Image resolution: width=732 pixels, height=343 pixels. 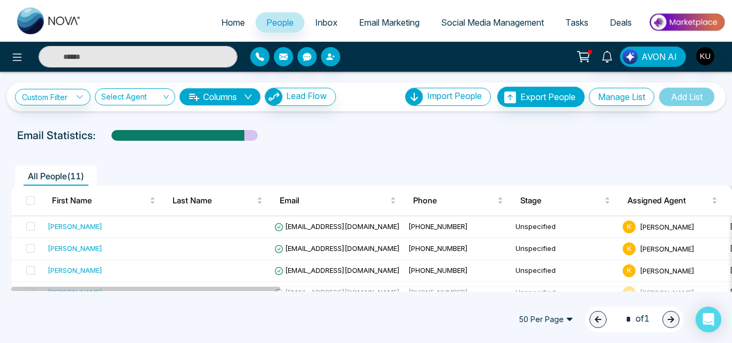 What do you see at coordinates (652, 57) in the screenshot?
I see `button: AVON AI` at bounding box center [652, 57].